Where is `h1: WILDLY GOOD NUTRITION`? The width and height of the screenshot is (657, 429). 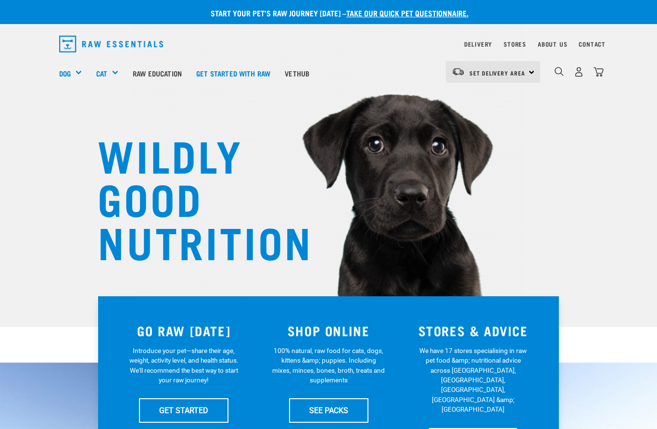
h1: WILDLY GOOD NUTRITION is located at coordinates (194, 197).